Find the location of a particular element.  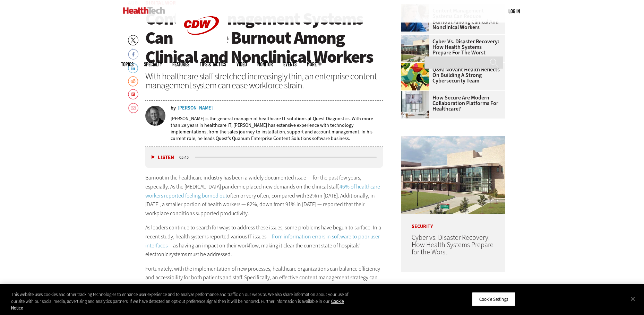

p: Burnout in the healthcare industry has been a widely documented issue — for the past few years, e... is located at coordinates (264, 196).